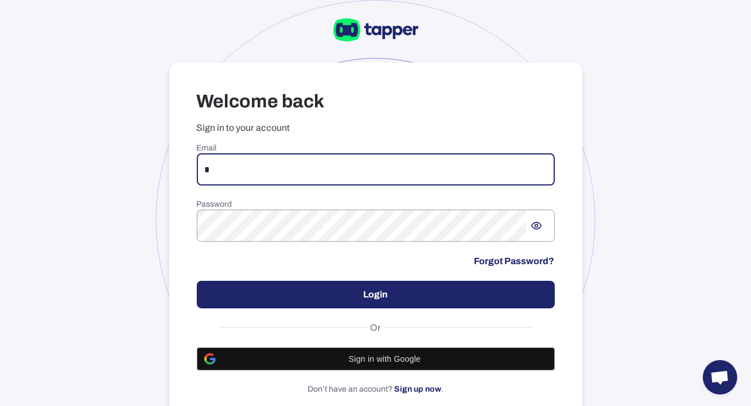 The width and height of the screenshot is (751, 406). I want to click on button: Show password, so click(537, 226).